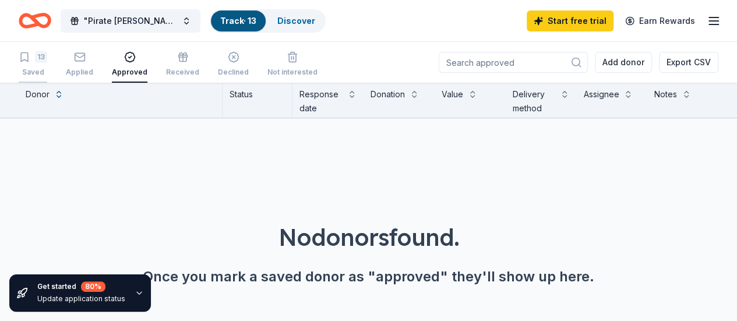 Image resolution: width=737 pixels, height=321 pixels. What do you see at coordinates (182, 65) in the screenshot?
I see `button: Received` at bounding box center [182, 65].